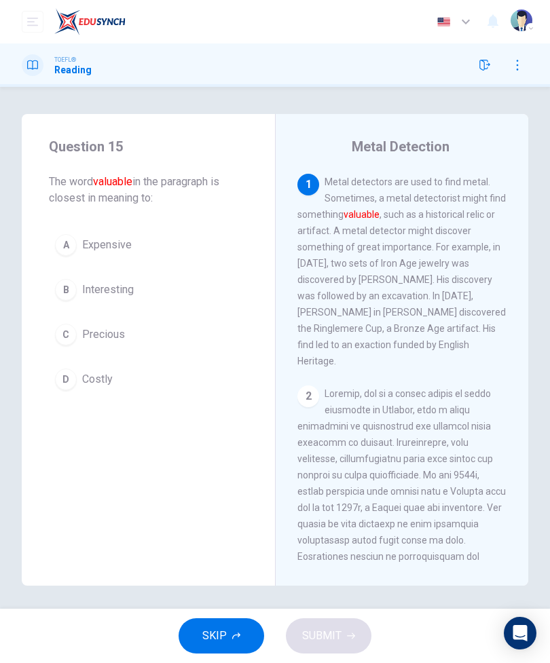 The width and height of the screenshot is (550, 663). I want to click on button: AExpensive, so click(148, 245).